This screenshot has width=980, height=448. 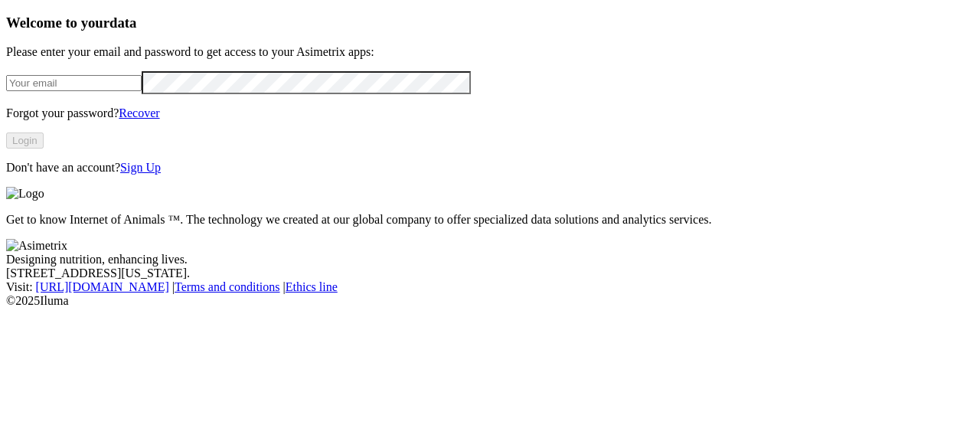 I want to click on p: Get to know Internet of Animals ™. The technology we created at our global company to offer speci..., so click(x=490, y=220).